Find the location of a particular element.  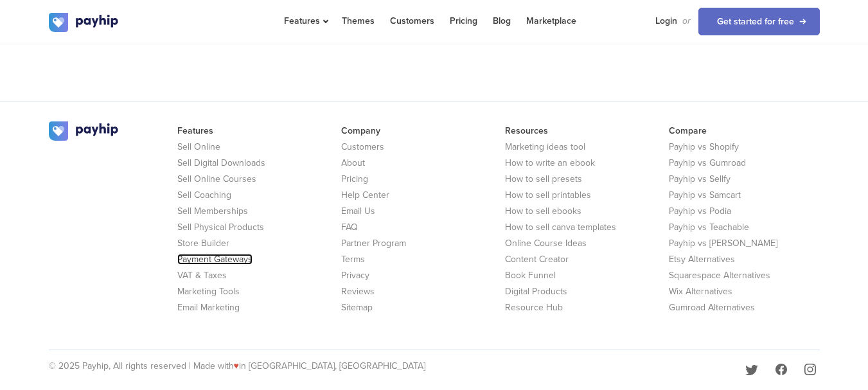

a: How to sell canva templates is located at coordinates (560, 227).